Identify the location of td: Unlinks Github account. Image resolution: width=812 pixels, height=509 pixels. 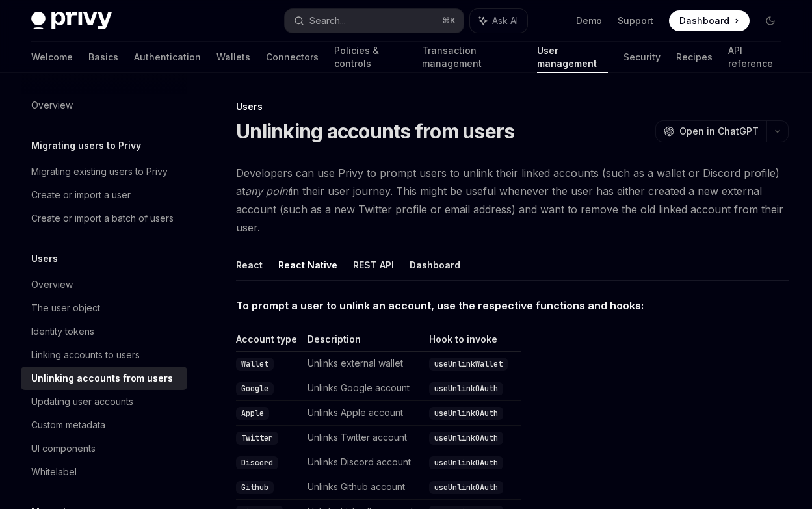
(363, 487).